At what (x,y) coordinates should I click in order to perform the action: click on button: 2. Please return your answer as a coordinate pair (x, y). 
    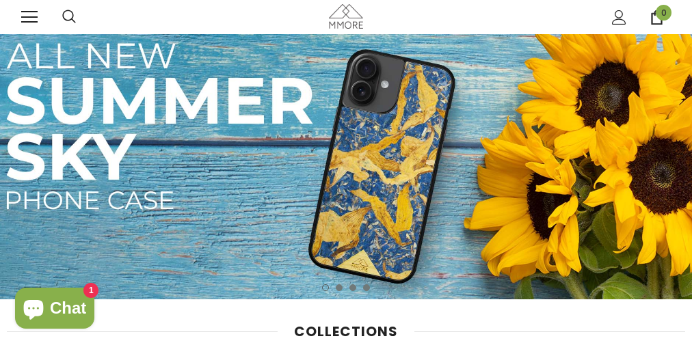
    Looking at the image, I should click on (339, 288).